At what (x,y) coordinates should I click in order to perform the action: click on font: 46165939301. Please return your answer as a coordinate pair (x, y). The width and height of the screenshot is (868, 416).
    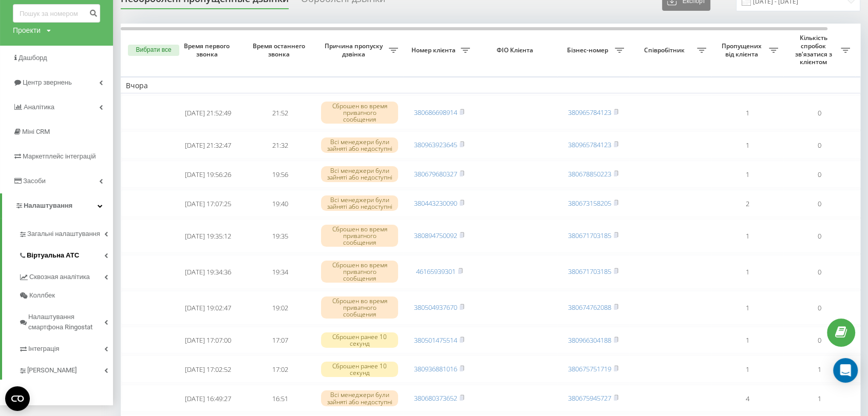
    Looking at the image, I should click on (436, 272).